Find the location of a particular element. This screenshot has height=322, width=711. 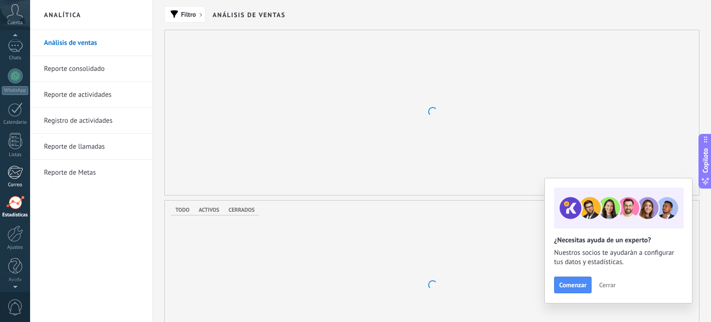

li: Reporte consolidado is located at coordinates (91, 69).